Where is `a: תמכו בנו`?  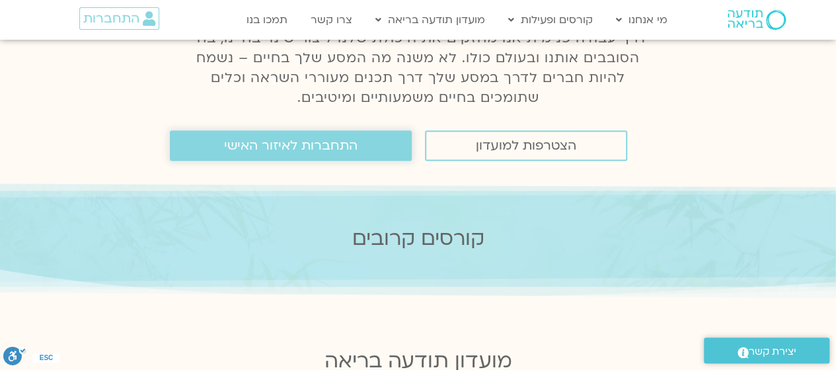
a: תמכו בנו is located at coordinates (267, 20).